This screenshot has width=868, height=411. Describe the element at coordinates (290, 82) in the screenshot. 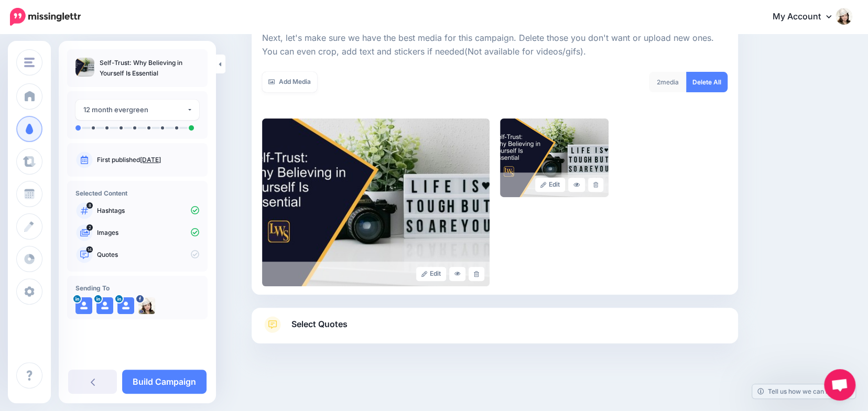

I see `a: Add Media` at that location.